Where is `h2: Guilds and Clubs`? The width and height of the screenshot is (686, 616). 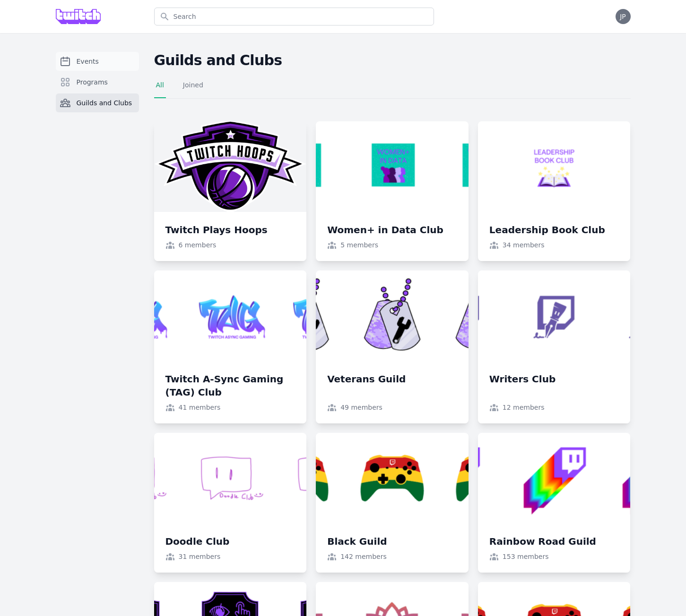
h2: Guilds and Clubs is located at coordinates (392, 61).